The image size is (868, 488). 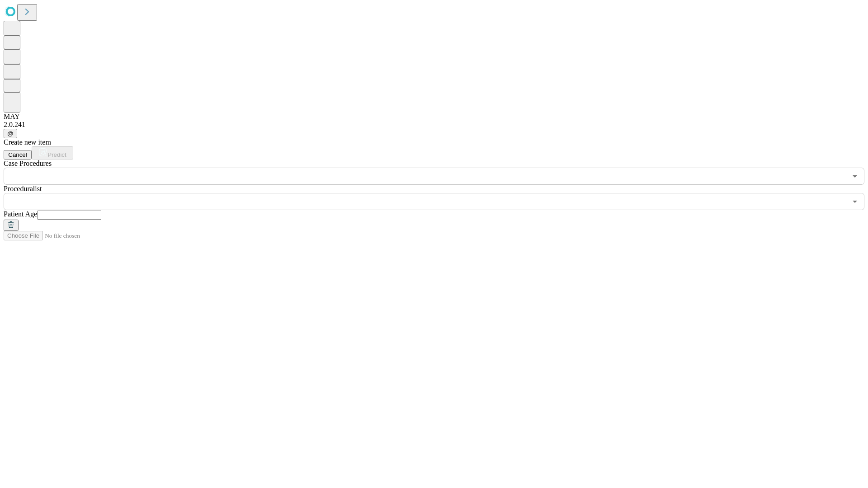 I want to click on span: Create new item, so click(x=27, y=142).